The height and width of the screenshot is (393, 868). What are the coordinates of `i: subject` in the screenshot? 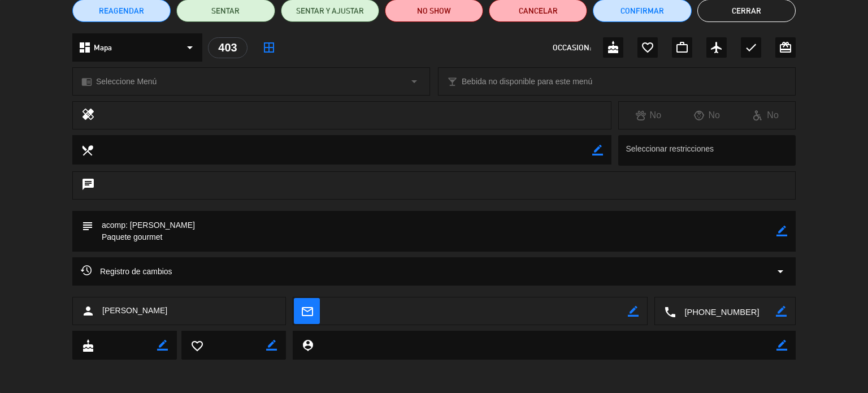 It's located at (87, 226).